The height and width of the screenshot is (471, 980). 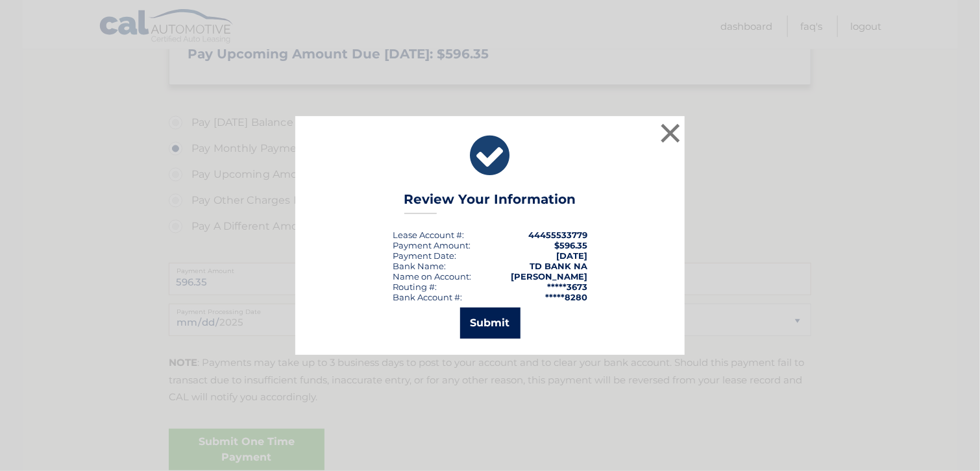 What do you see at coordinates (428, 235) in the screenshot?
I see `div: Lease Account #:` at bounding box center [428, 235].